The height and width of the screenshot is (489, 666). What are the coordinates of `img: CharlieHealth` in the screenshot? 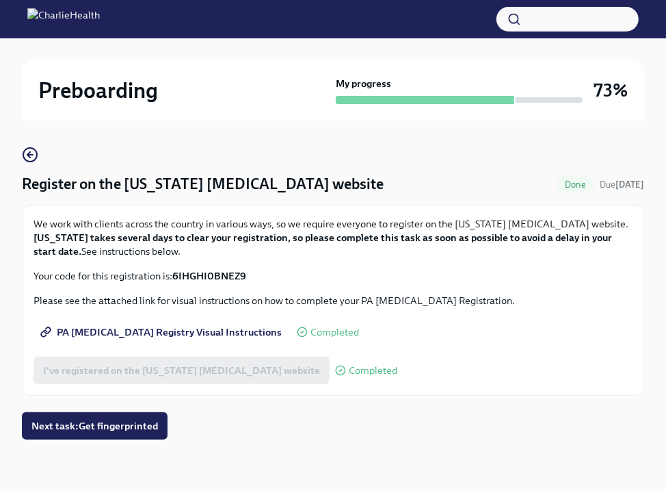 It's located at (64, 19).